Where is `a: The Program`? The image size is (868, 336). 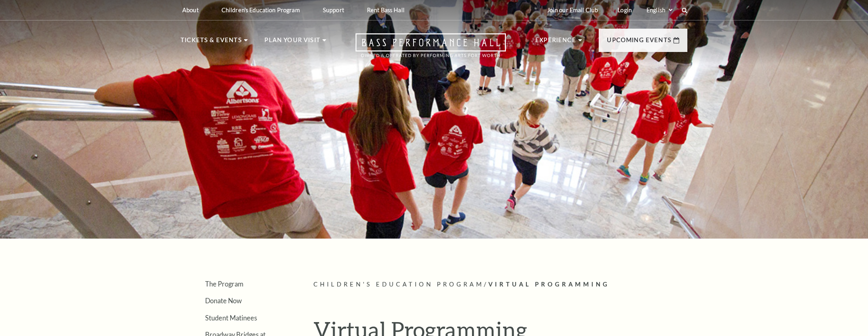
a: The Program is located at coordinates (224, 283).